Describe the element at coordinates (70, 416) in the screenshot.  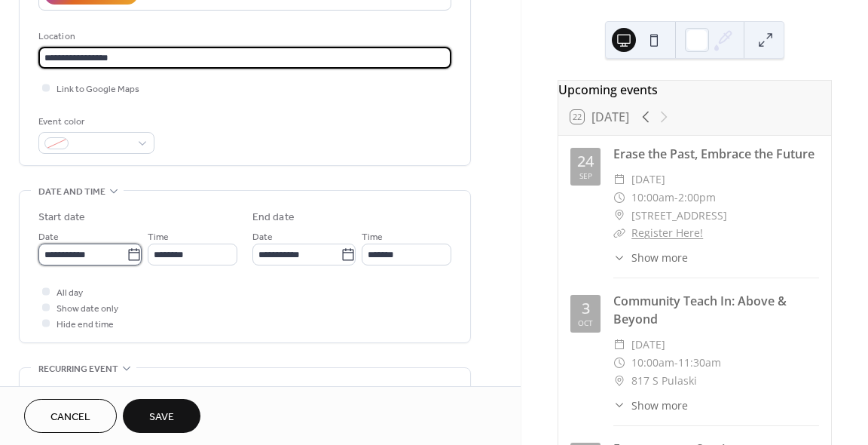
I see `a: Cancel` at that location.